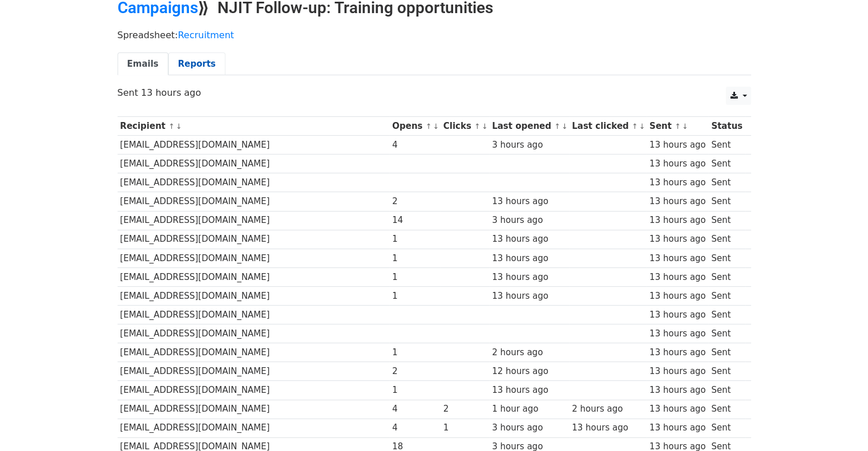  What do you see at coordinates (727, 126) in the screenshot?
I see `th: Status` at bounding box center [727, 126].